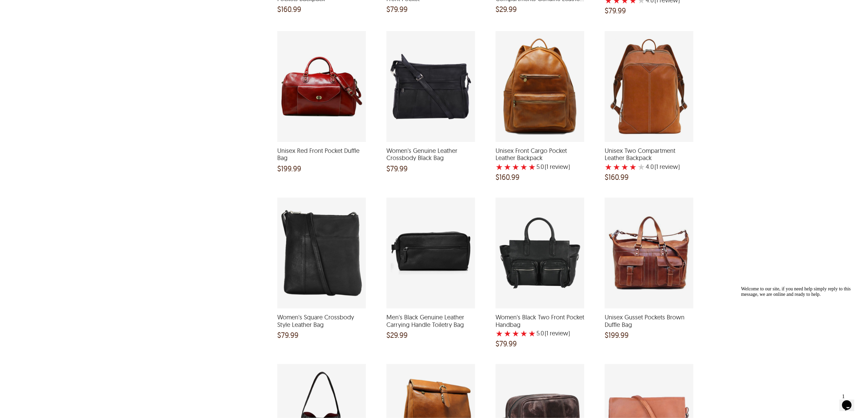 The width and height of the screenshot is (868, 418). I want to click on a: Women's Genuine Leather Crossbody Black Bag and a price of $79.99, so click(431, 157).